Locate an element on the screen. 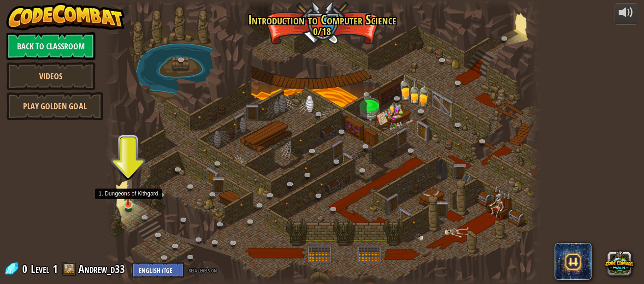 Image resolution: width=644 pixels, height=284 pixels. a: Andrew_d33 is located at coordinates (103, 269).